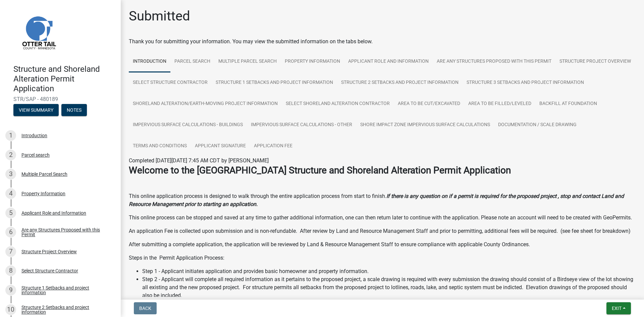  Describe the element at coordinates (66, 232) in the screenshot. I see `div: Are any Structures Proposed with this Permit` at that location.